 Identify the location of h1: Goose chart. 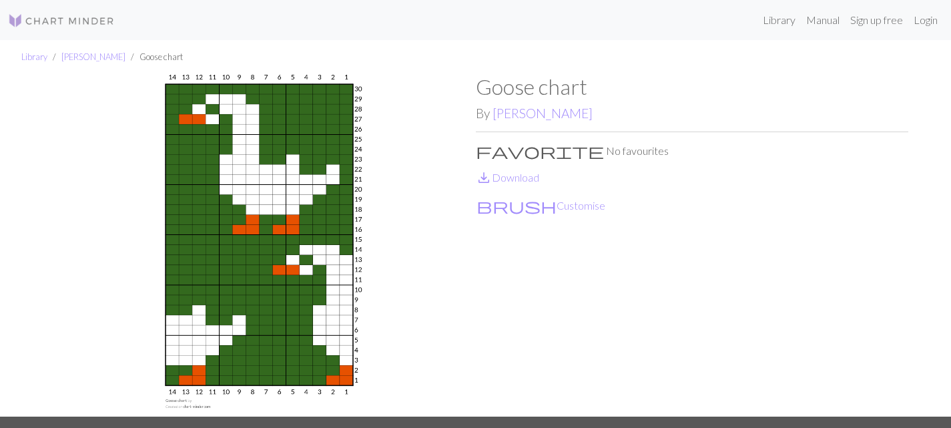
(692, 87).